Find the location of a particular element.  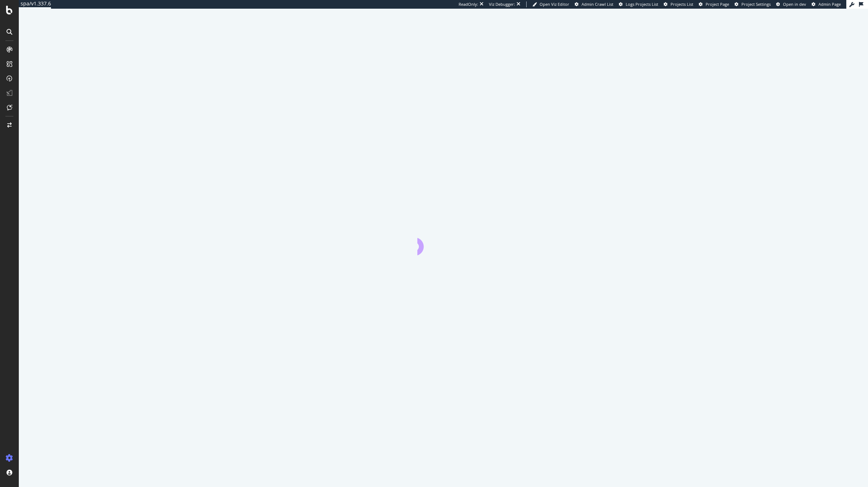

div: Viz Debugger: is located at coordinates (502, 4).